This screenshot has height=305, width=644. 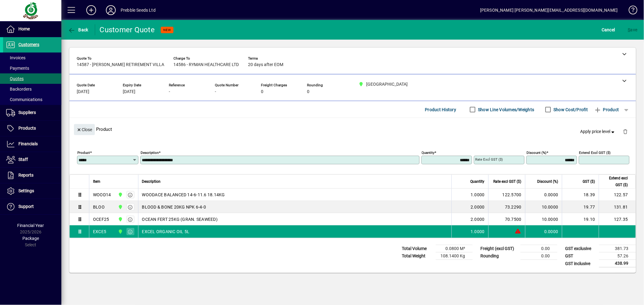 What do you see at coordinates (536, 153) in the screenshot?
I see `mat-label: Discount (%)` at bounding box center [536, 153].